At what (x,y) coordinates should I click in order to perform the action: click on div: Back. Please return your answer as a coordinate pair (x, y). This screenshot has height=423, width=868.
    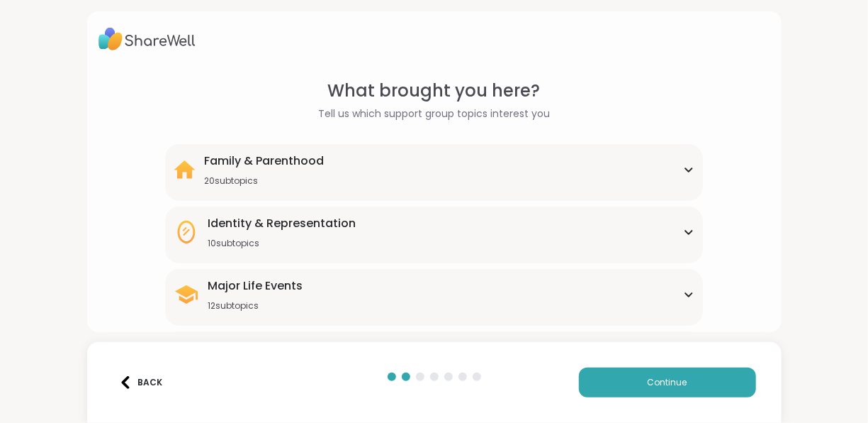
    Looking at the image, I should click on (140, 382).